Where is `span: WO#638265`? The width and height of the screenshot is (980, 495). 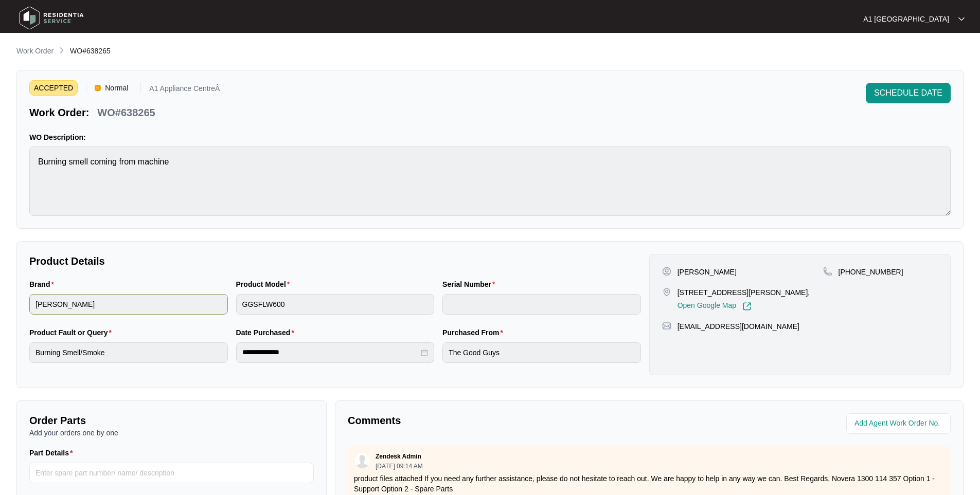 span: WO#638265 is located at coordinates (90, 51).